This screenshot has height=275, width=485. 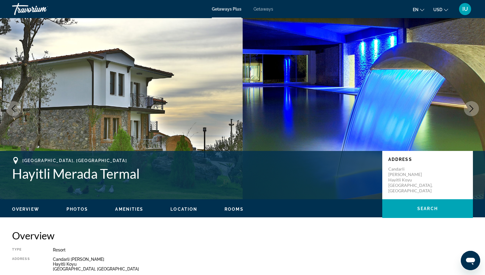 I want to click on span: Getaways Plus, so click(x=226, y=9).